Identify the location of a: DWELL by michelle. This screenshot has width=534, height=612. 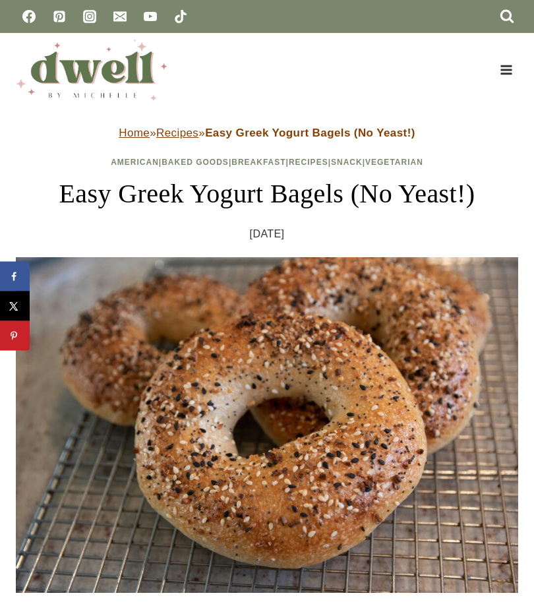
(92, 70).